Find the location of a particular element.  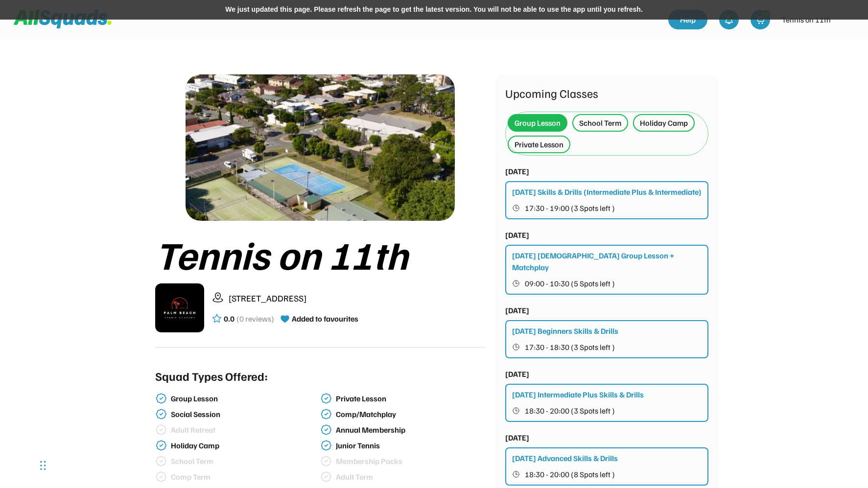

div: 0.0 is located at coordinates (229, 319).